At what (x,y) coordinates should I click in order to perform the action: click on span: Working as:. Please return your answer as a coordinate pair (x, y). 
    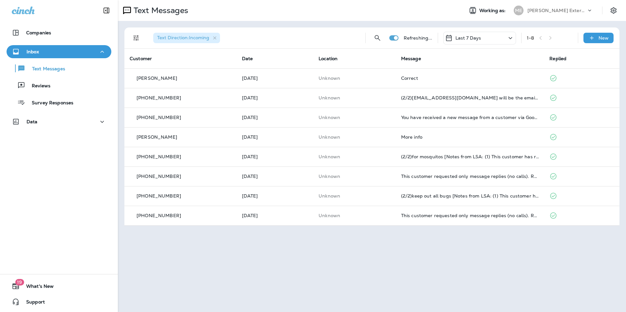
    Looking at the image, I should click on (493, 10).